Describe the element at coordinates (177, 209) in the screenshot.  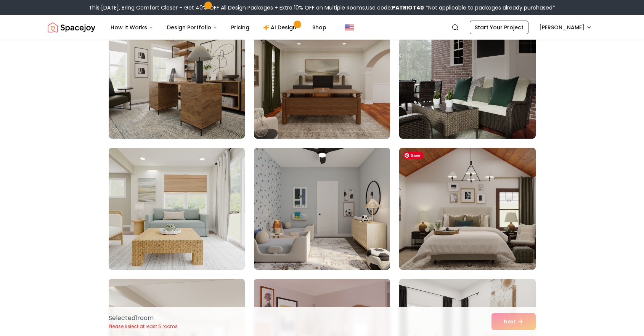
I see `img: Room room-28` at that location.